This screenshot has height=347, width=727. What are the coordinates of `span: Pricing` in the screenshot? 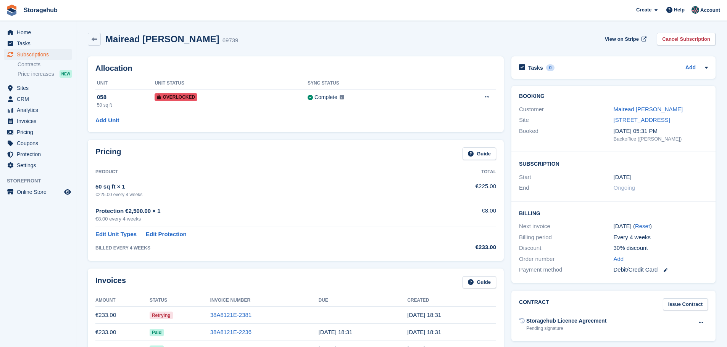 It's located at (40, 132).